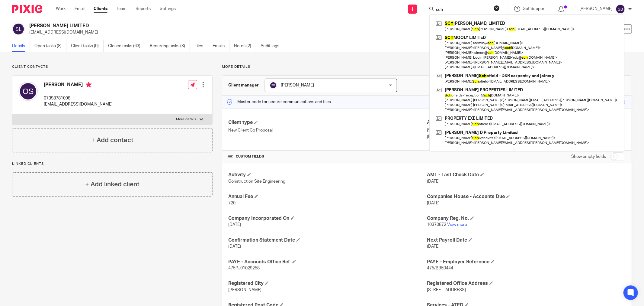 The image size is (644, 306). Describe the element at coordinates (436, 225) in the screenshot. I see `span: 10370872` at that location.